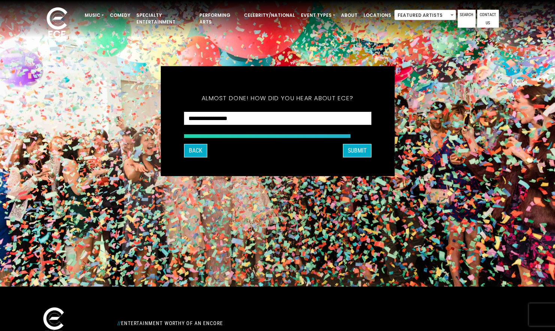  Describe the element at coordinates (236, 324) in the screenshot. I see `div: Entertainment Worthy of an Encore` at that location.